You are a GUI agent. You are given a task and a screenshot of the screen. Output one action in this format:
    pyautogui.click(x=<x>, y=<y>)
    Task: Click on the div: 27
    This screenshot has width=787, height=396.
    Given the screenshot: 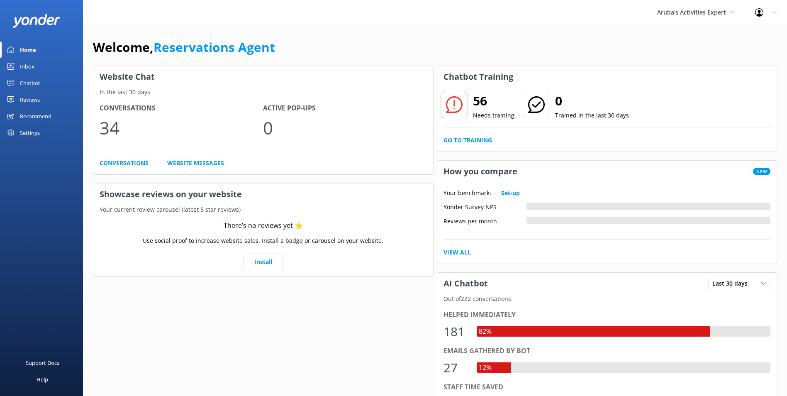 What is the action you would take?
    pyautogui.click(x=456, y=368)
    